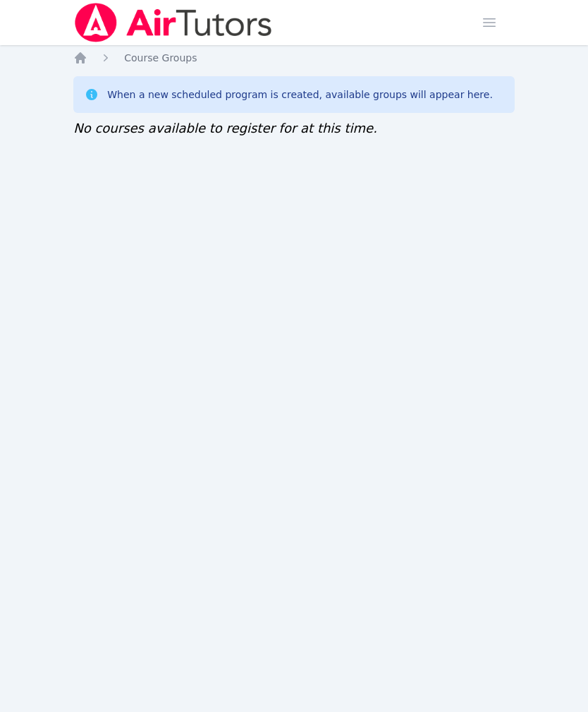  I want to click on div: When a new scheduled program is created, available groups will appear here., so click(300, 94).